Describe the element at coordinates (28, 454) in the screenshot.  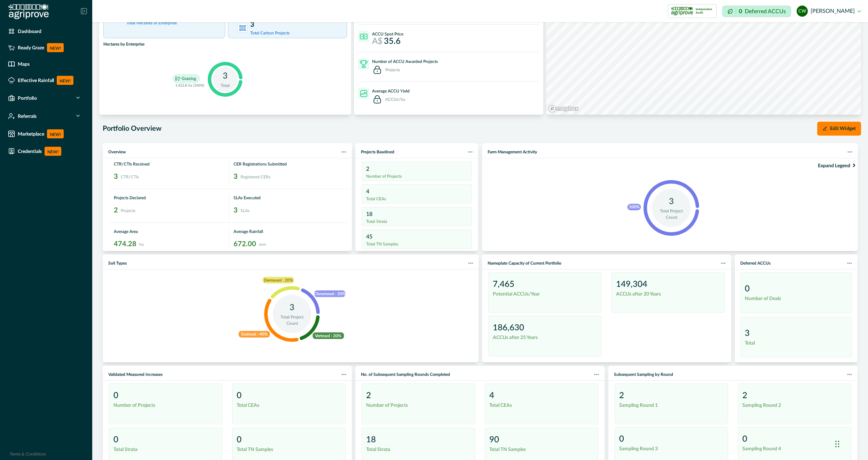
I see `a: Terms & Conditions` at that location.